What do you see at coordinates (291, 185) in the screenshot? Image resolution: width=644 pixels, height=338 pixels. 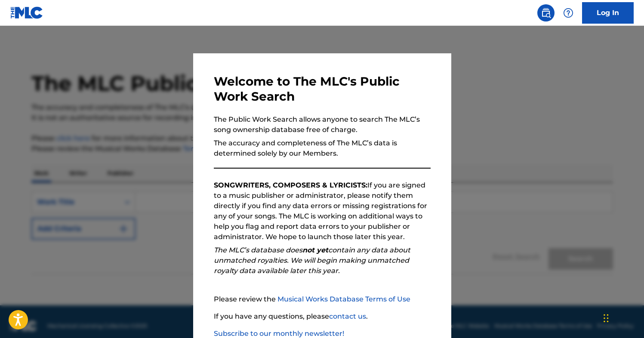 I see `strong: SONGWRITERS, COMPOSERS & LYRICISTS:` at bounding box center [291, 185].